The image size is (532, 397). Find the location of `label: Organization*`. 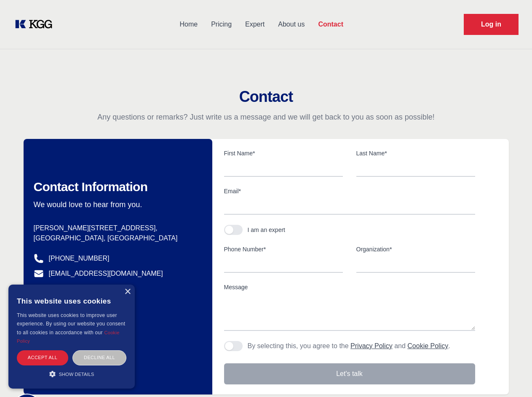

label: Organization* is located at coordinates (416, 249).